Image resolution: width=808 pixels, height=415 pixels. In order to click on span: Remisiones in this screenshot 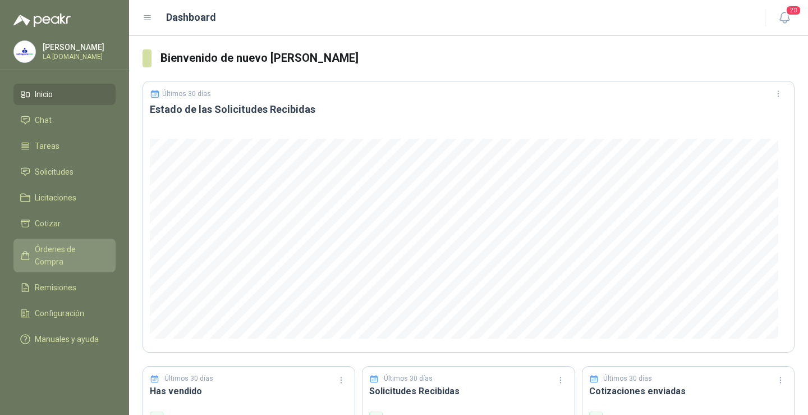, I will do `click(56, 287)`.